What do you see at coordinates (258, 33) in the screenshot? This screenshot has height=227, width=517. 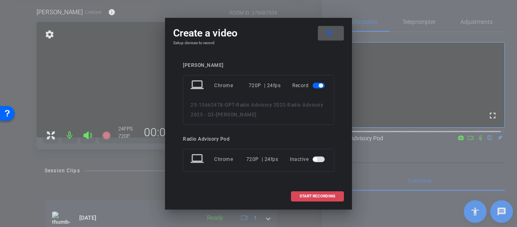 I see `div: Create a video` at bounding box center [258, 33].